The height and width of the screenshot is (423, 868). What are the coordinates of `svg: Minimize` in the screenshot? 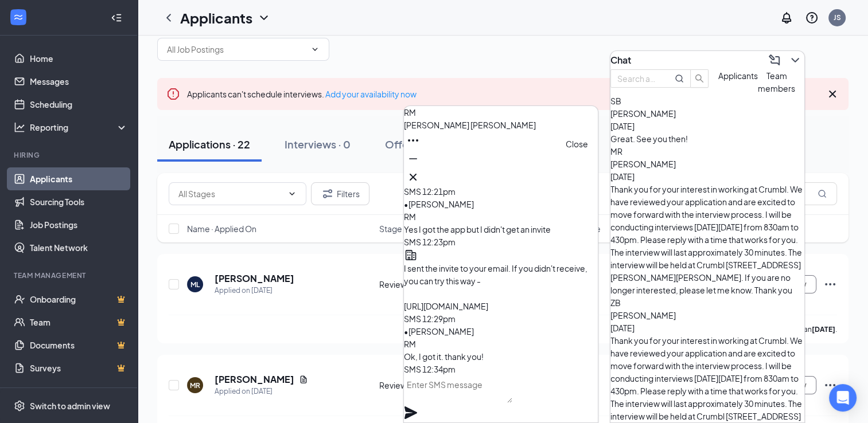 It's located at (413, 159).